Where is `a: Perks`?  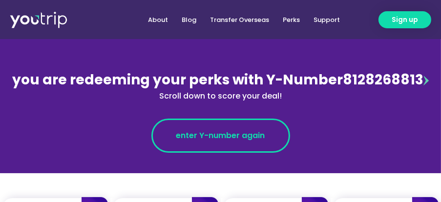
a: Perks is located at coordinates (292, 20).